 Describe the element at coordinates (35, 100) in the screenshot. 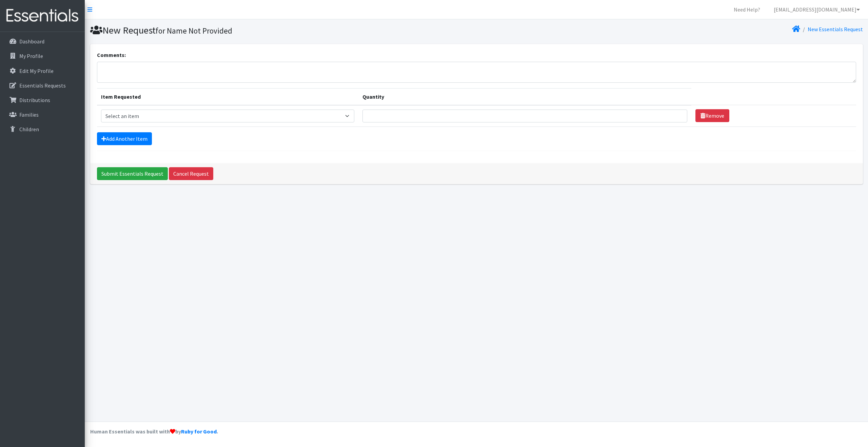

I see `p: Distributions` at that location.